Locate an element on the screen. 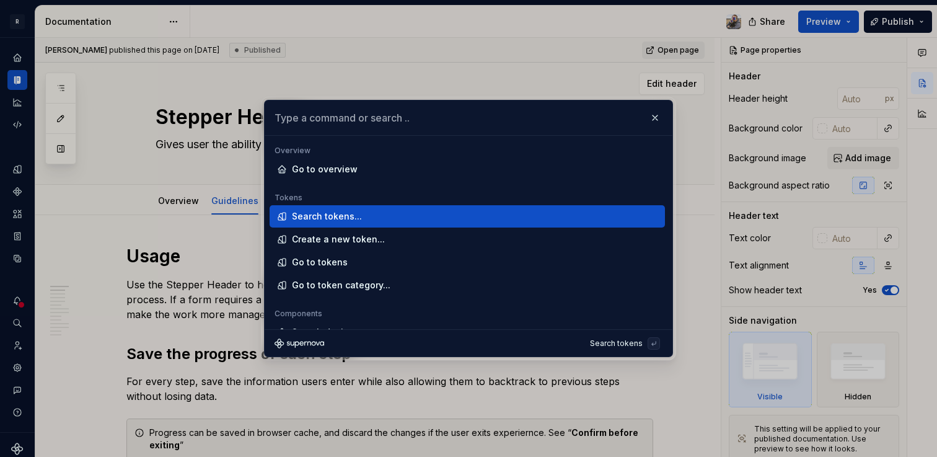 This screenshot has width=937, height=457. div: Search tokens... is located at coordinates (327, 216).